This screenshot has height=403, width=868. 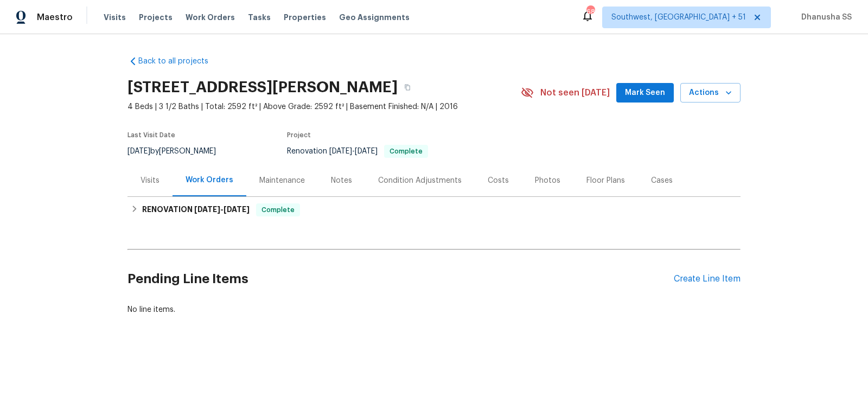 I want to click on span: Actions, so click(x=710, y=93).